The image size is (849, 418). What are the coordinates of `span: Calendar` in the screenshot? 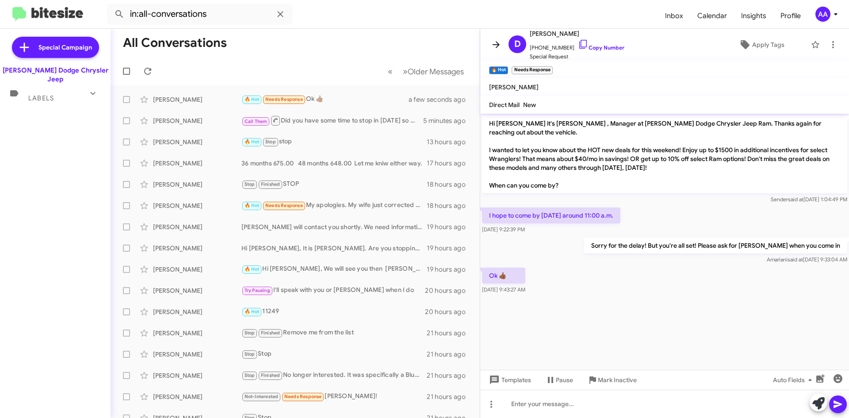 It's located at (712, 16).